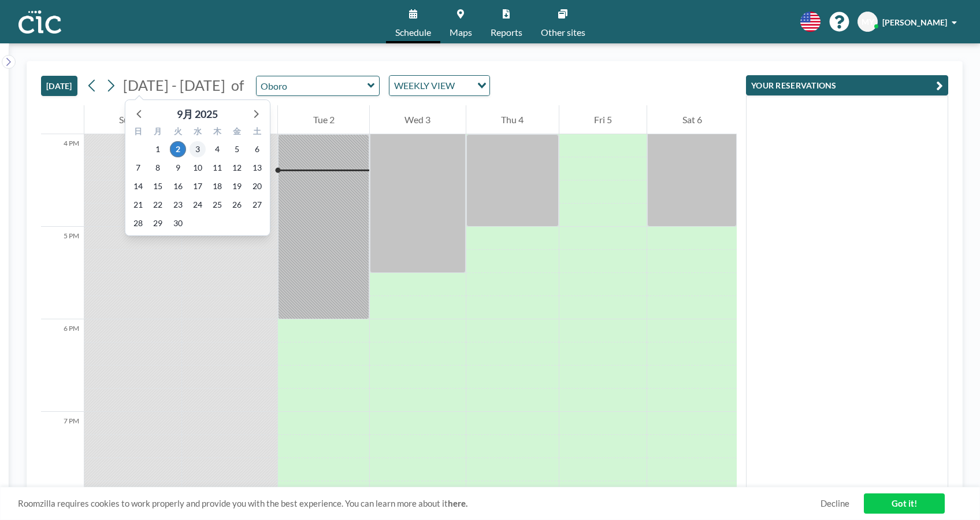 The image size is (980, 520). What do you see at coordinates (457, 503) in the screenshot?
I see `a: here.` at bounding box center [457, 503].